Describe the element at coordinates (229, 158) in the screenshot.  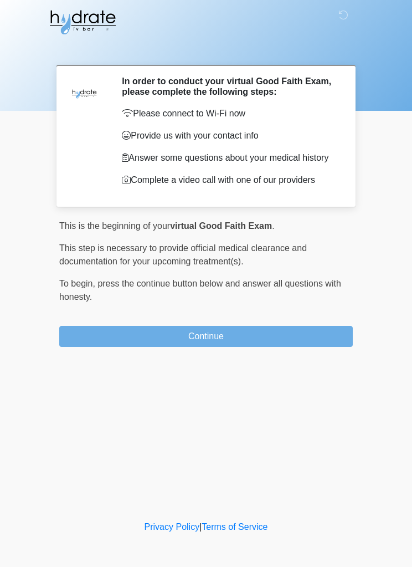
I see `p: Answer some questions about your medical history` at that location.